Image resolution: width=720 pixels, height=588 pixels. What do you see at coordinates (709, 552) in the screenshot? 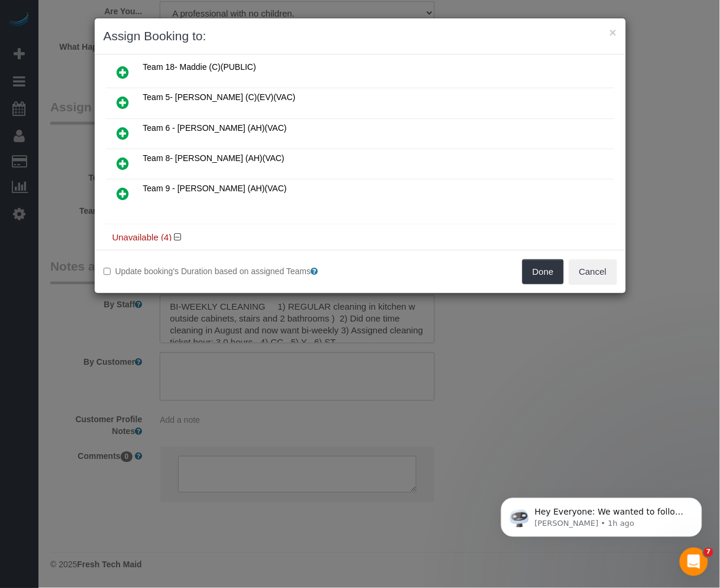
I see `span: 7` at bounding box center [709, 552].